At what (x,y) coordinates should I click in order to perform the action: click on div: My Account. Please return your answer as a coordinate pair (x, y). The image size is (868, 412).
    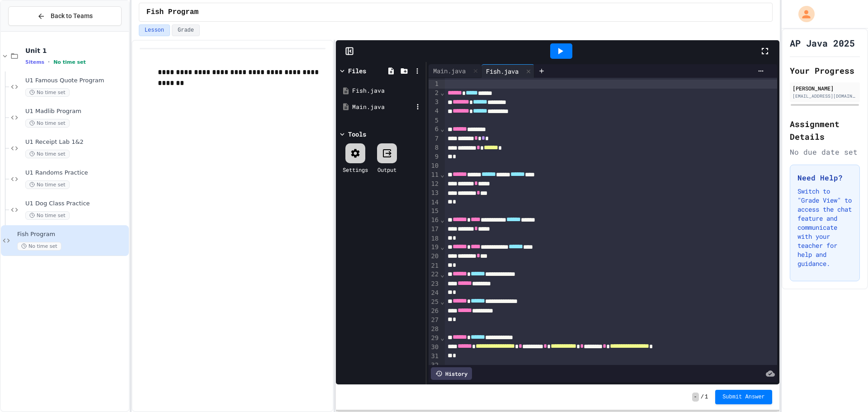
    Looking at the image, I should click on (803, 14).